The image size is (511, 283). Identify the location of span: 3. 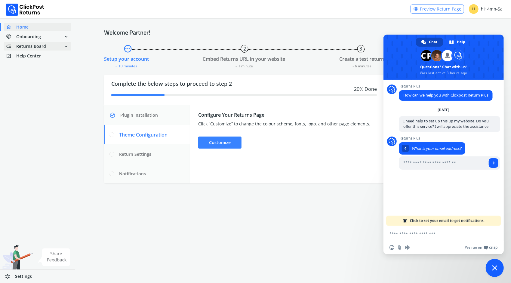
(361, 49).